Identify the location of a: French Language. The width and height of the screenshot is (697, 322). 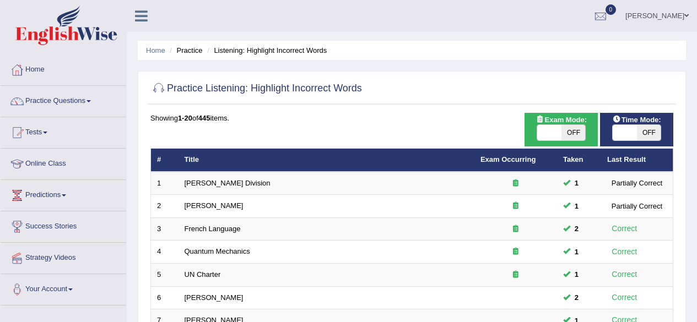
(213, 229).